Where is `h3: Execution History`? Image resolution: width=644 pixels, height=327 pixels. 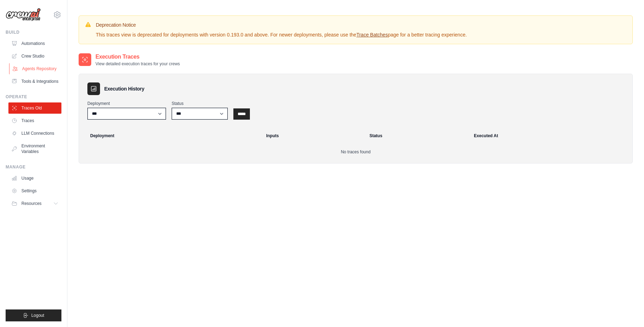
h3: Execution History is located at coordinates (124, 89).